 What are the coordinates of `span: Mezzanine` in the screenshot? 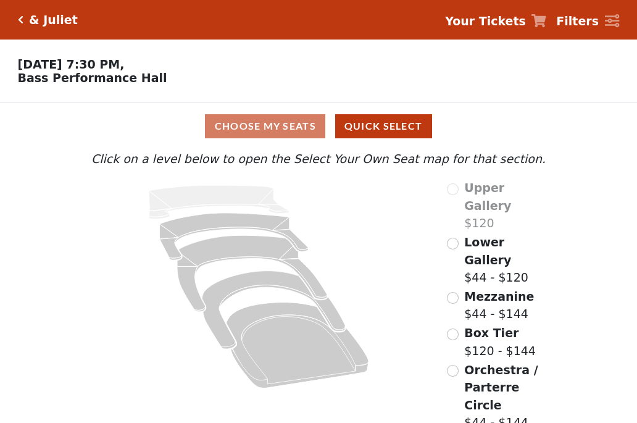 It's located at (499, 296).